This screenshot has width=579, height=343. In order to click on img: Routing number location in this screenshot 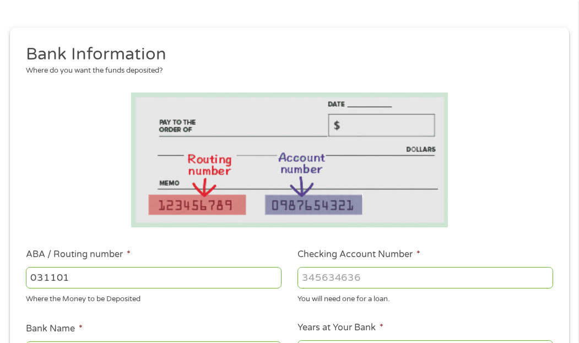, I will do `click(289, 160)`.